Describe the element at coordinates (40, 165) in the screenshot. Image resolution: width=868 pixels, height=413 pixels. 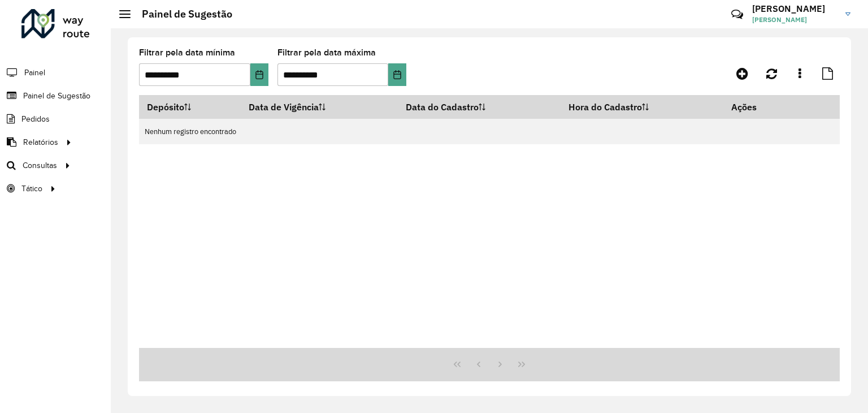
I see `span: Consultas` at that location.